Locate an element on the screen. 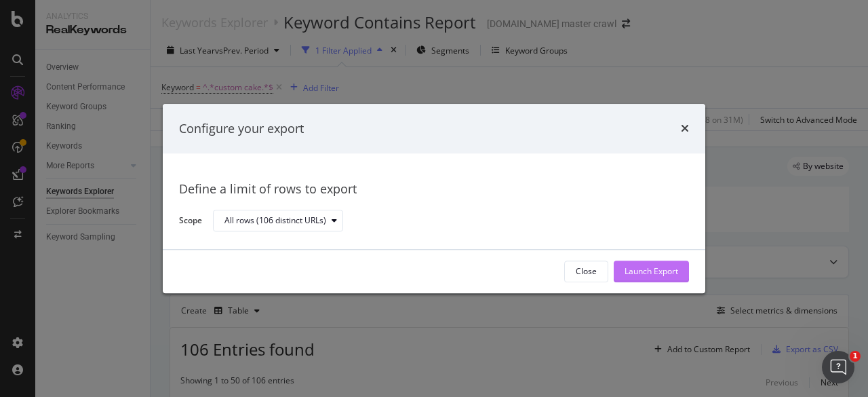  div: Define a limit of rows to export is located at coordinates (434, 190).